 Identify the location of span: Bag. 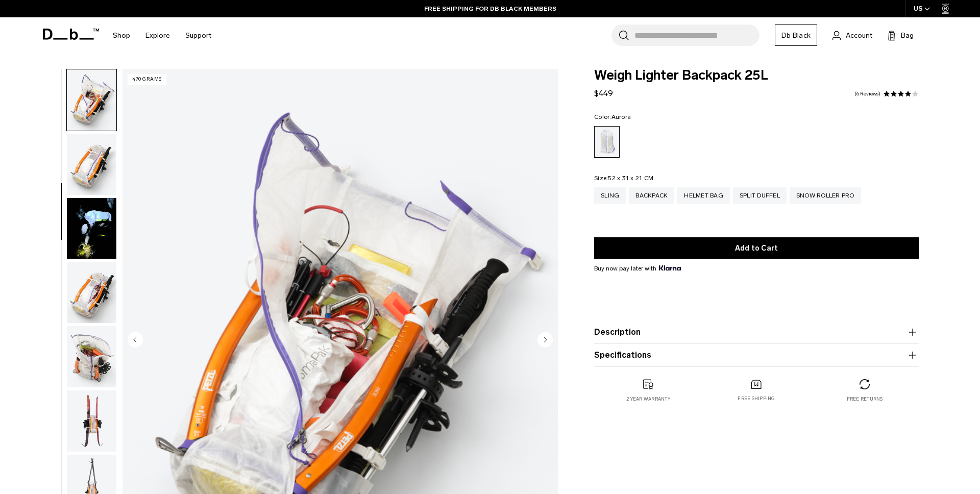
(907, 35).